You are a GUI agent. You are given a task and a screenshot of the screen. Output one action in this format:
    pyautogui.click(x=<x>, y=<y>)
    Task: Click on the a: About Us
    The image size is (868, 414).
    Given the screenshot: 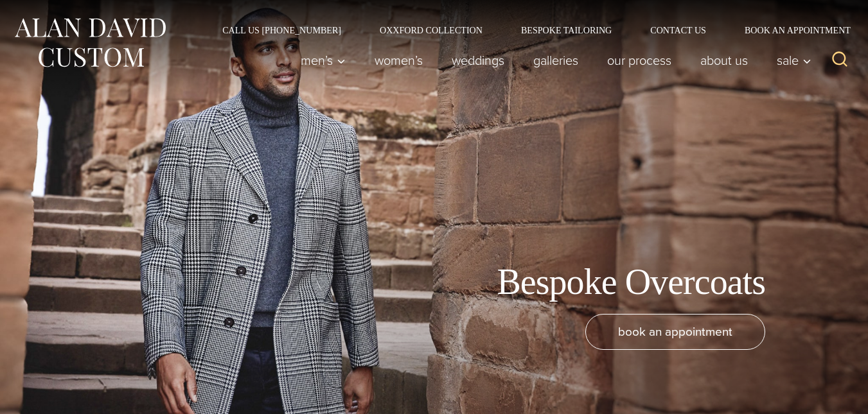 What is the action you would take?
    pyautogui.click(x=724, y=60)
    